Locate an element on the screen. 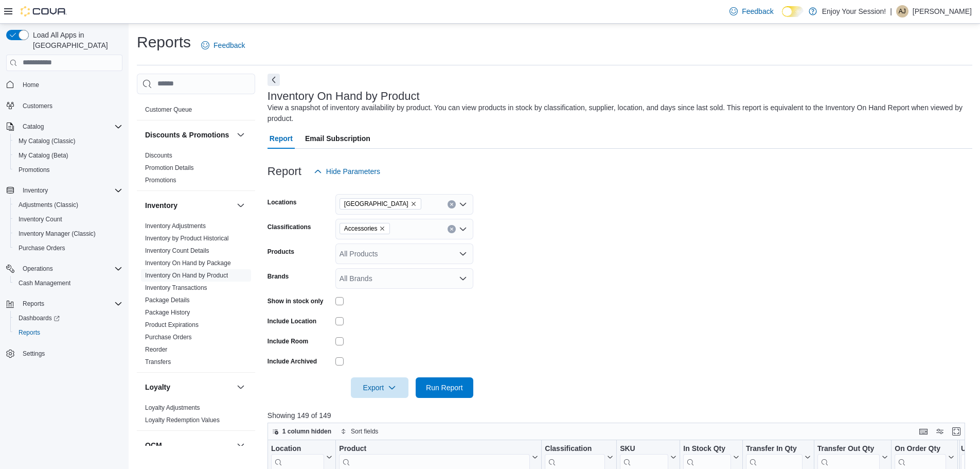  a: Loyalty Redemption Values is located at coordinates (182, 420).